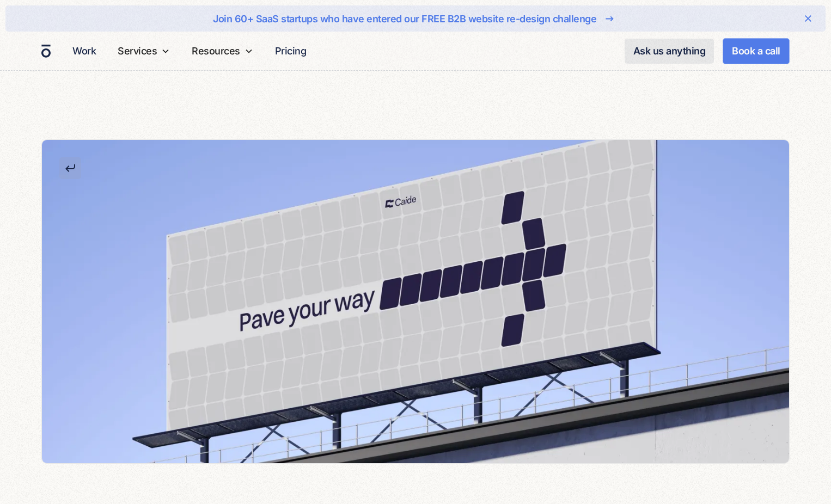 This screenshot has height=504, width=831. What do you see at coordinates (415, 18) in the screenshot?
I see `a: Join 60+ SaaS startups who have entered our FREE B2B website re-design challenge` at bounding box center [415, 18].